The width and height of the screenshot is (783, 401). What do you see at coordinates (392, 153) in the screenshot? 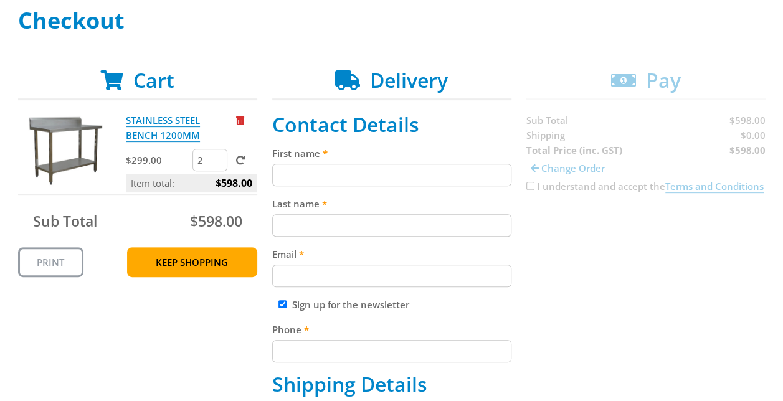
I see `label: First name` at bounding box center [392, 153].